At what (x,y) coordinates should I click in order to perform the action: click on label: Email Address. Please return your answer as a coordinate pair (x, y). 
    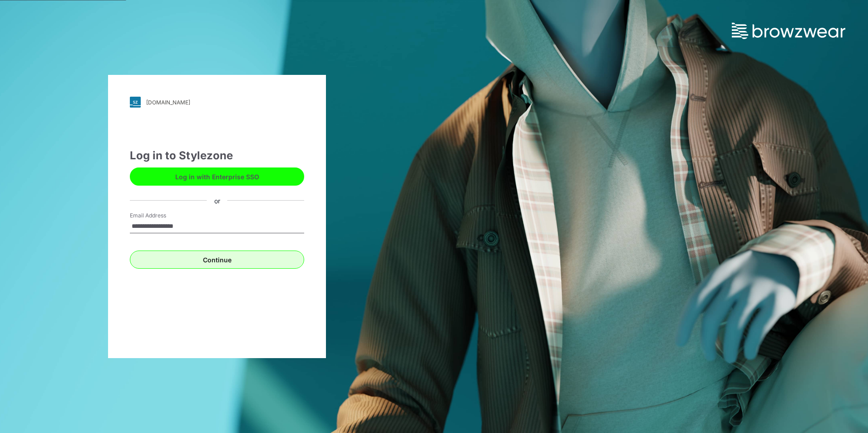
    Looking at the image, I should click on (162, 215).